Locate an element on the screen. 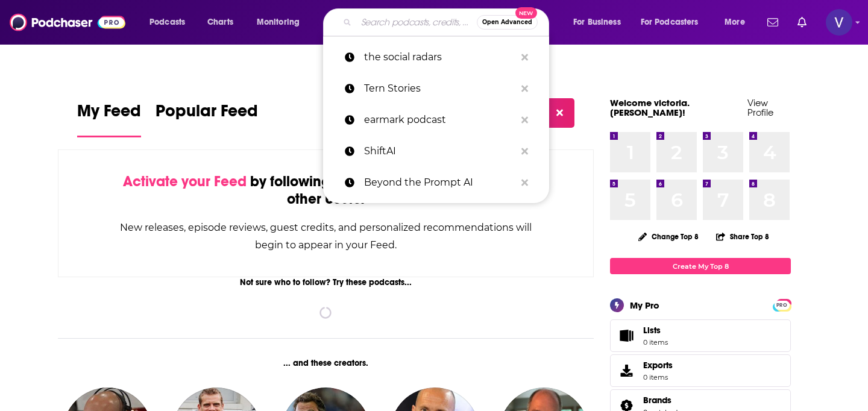 The width and height of the screenshot is (868, 411). span: Logged in as victoria.wilson is located at coordinates (839, 22).